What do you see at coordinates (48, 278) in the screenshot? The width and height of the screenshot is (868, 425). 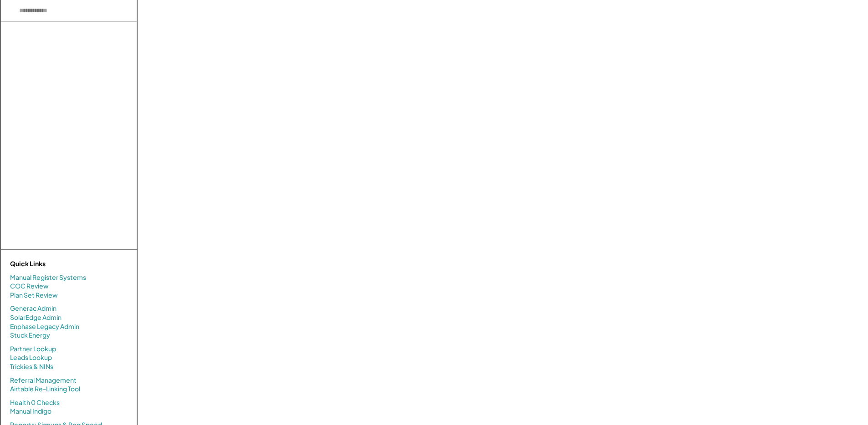 I see `a: Manual Register Systems` at bounding box center [48, 278].